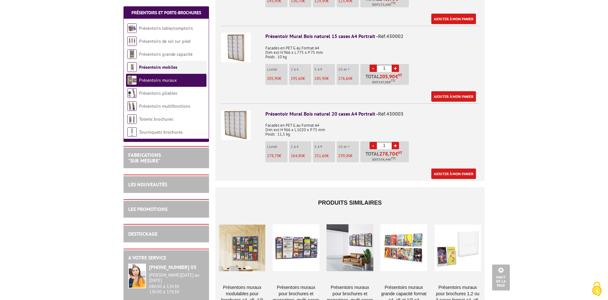 Image resolution: width=608 pixels, height=300 pixels. Describe the element at coordinates (166, 28) in the screenshot. I see `a: Présentoirs table/comptoirs` at that location.